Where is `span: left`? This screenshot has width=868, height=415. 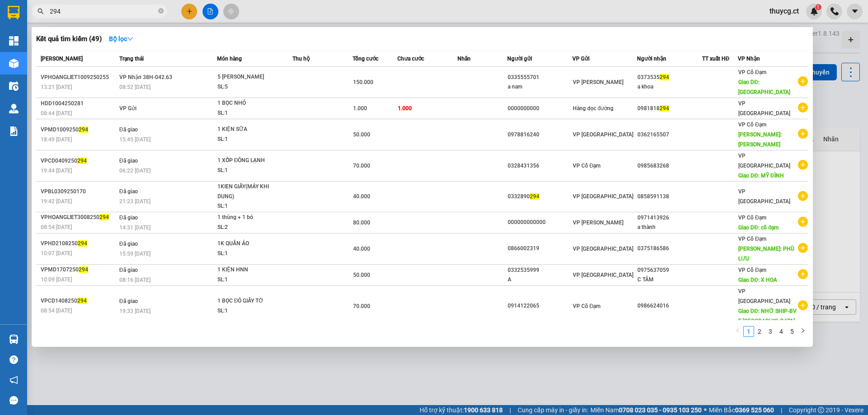
span: left is located at coordinates (737, 330).